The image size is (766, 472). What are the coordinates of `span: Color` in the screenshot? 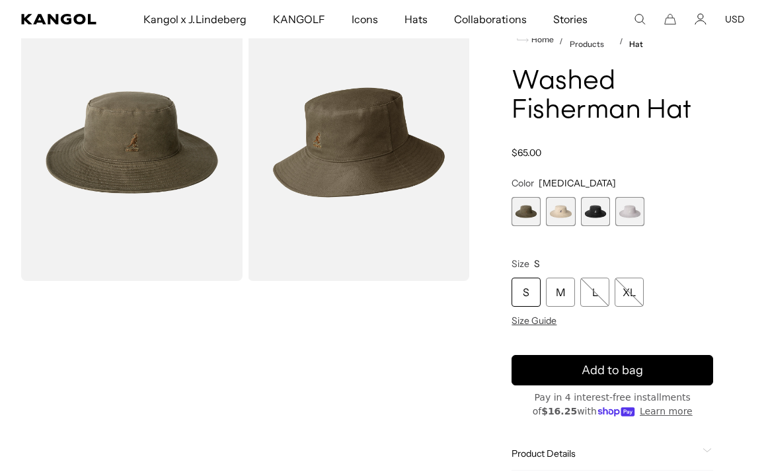 It's located at (523, 183).